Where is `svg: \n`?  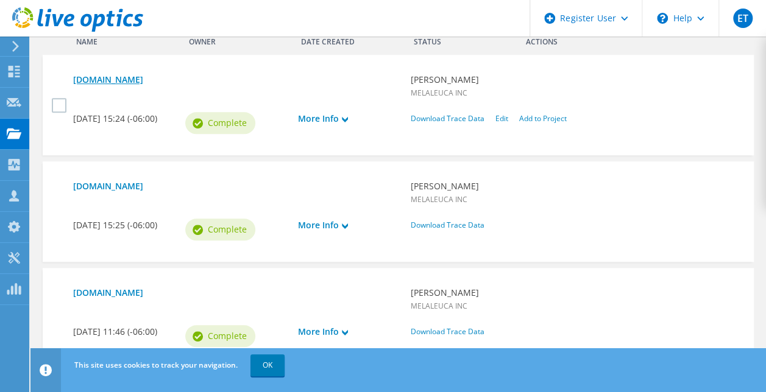
svg: \n is located at coordinates (662, 18).